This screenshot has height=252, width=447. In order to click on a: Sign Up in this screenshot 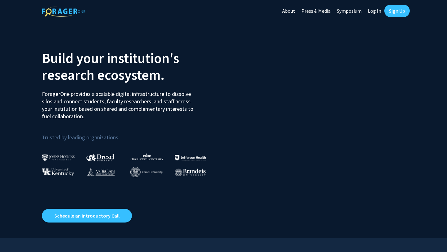, I will do `click(397, 11)`.